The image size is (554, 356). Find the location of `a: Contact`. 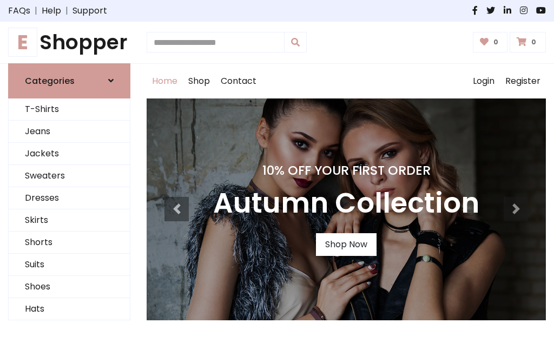

a: Contact is located at coordinates (239, 81).